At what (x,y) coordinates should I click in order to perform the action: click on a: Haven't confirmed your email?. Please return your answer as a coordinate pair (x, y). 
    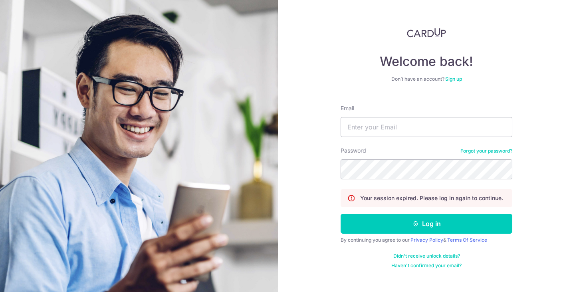
    Looking at the image, I should click on (426, 265).